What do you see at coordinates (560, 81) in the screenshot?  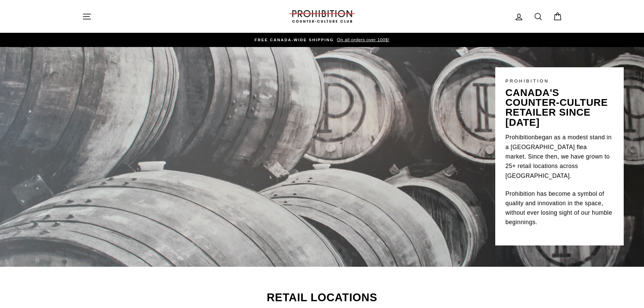 I see `p: PROHIBITION` at bounding box center [560, 81].